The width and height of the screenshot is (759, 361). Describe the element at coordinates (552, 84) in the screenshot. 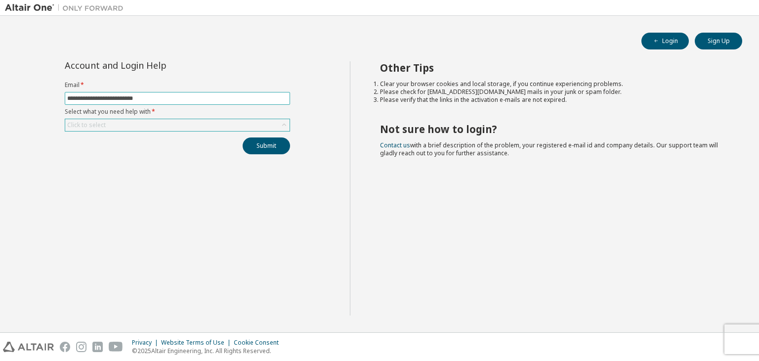

I see `li: Clear your browser cookies and local storage, if you continue experiencing problems.` at that location.